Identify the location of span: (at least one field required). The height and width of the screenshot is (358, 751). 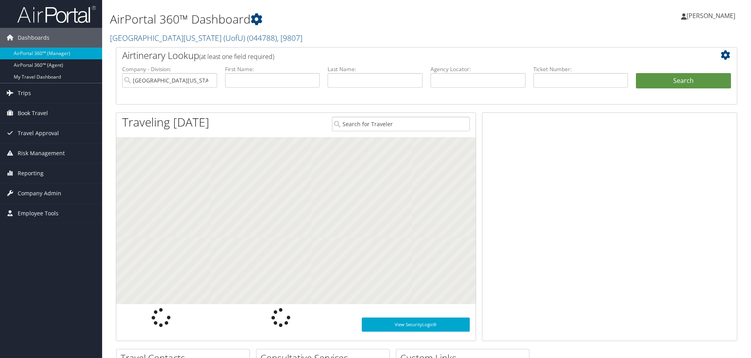
(236, 57).